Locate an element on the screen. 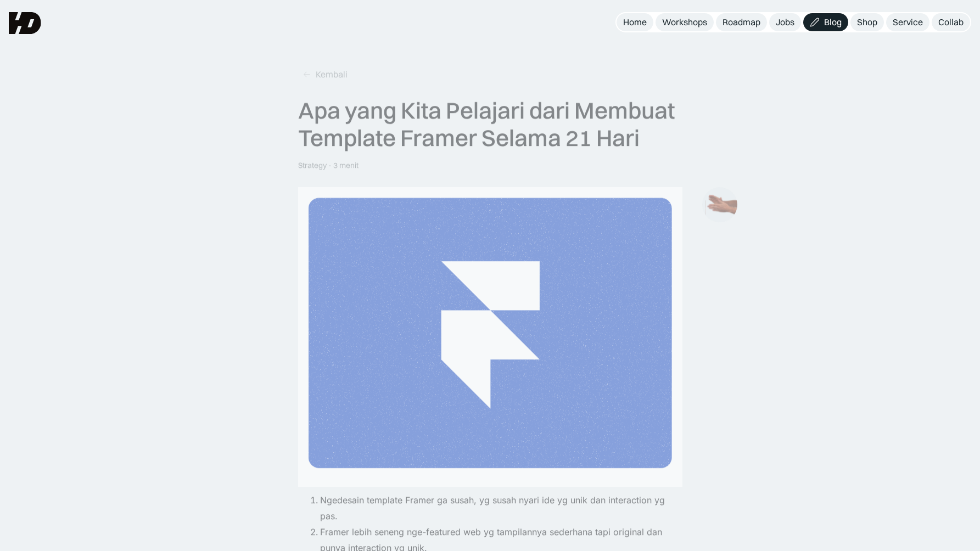 The height and width of the screenshot is (551, 980). div: Kembali is located at coordinates (332, 74).